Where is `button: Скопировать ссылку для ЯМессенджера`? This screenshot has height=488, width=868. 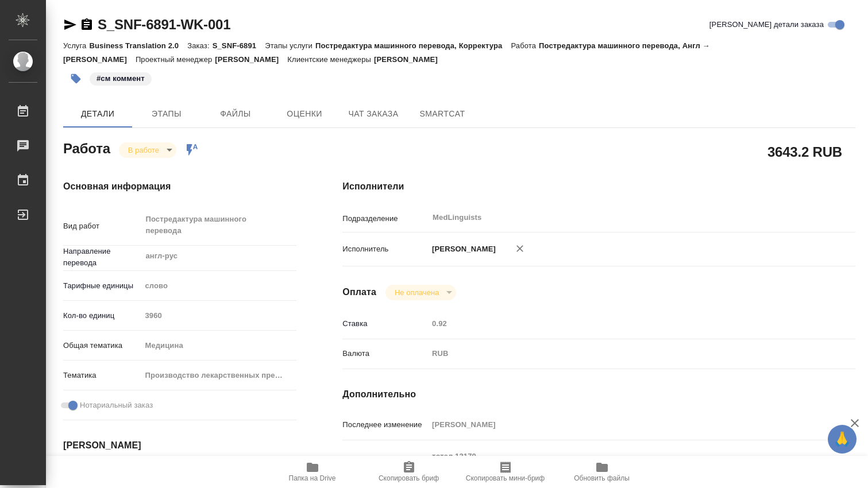 button: Скопировать ссылку для ЯМессенджера is located at coordinates (70, 25).